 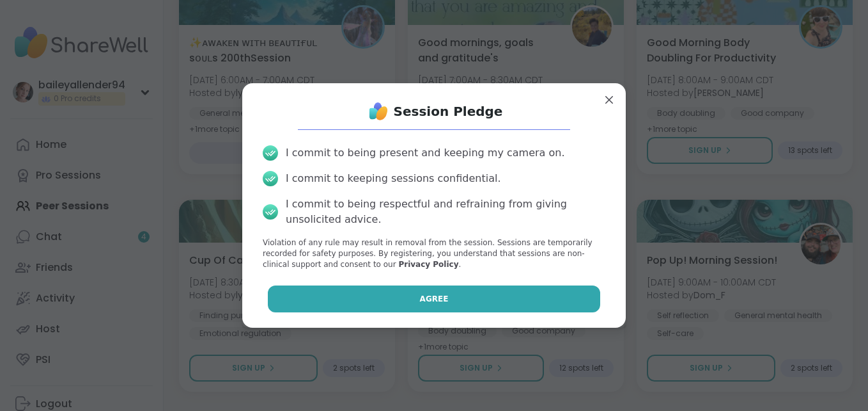 What do you see at coordinates (434, 299) in the screenshot?
I see `span: Agree` at bounding box center [434, 299].